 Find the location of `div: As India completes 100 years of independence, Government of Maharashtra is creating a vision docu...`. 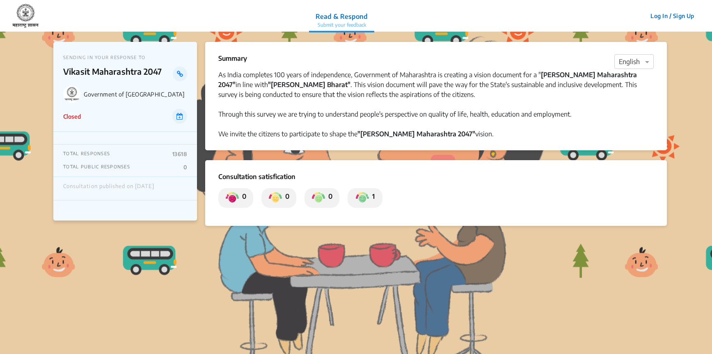

div: As India completes 100 years of independence, Government of Maharashtra is creating a vision docu... is located at coordinates (436, 85).